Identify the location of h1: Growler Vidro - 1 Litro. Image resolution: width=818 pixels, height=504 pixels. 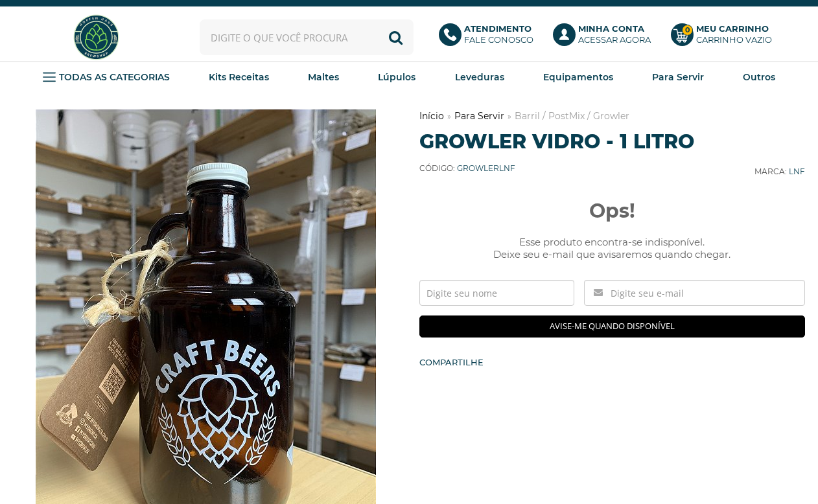
(612, 141).